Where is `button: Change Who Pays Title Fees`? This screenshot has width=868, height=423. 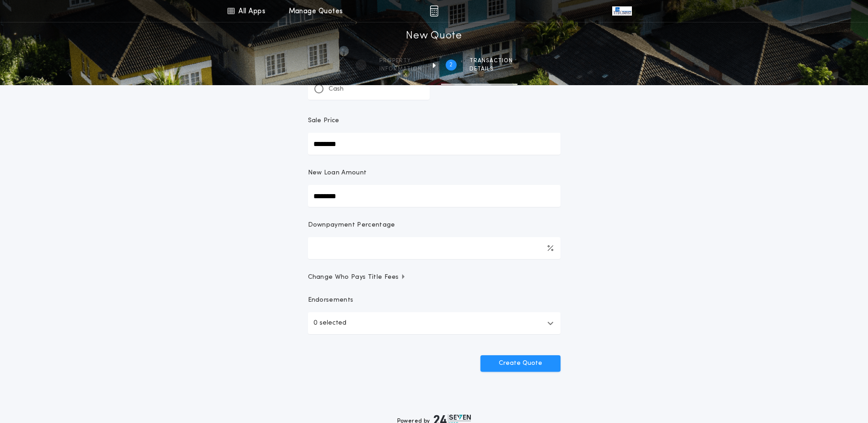
button: Change Who Pays Title Fees is located at coordinates (434, 277).